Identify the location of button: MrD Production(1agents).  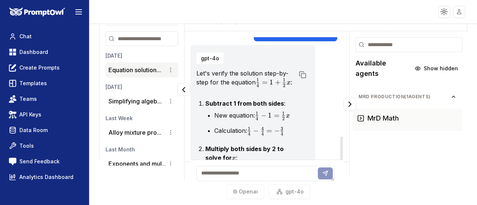
(407, 97).